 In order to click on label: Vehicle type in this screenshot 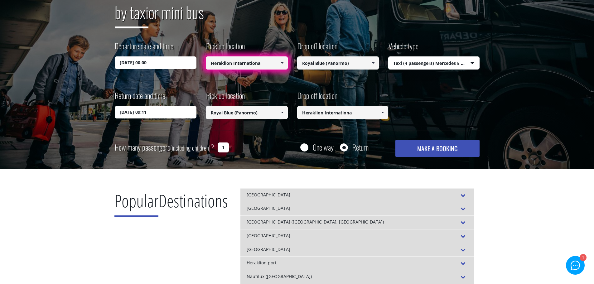, I will do `click(403, 48)`.